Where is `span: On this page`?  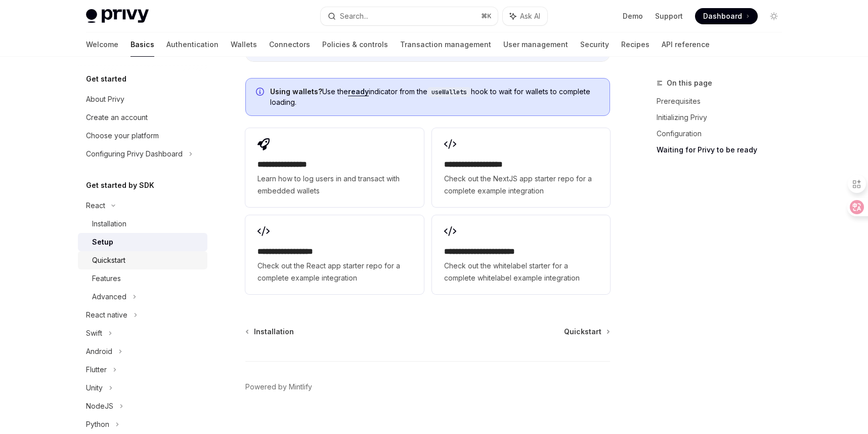
span: On this page is located at coordinates (690, 83).